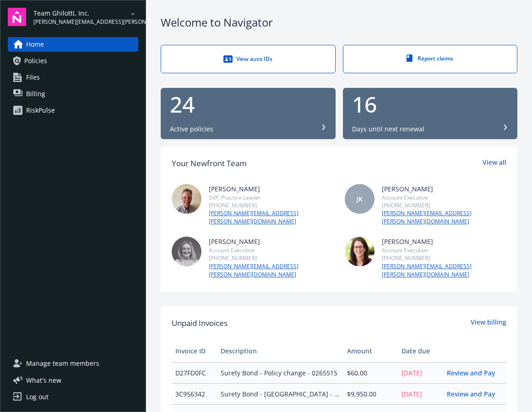  What do you see at coordinates (339, 22) in the screenshot?
I see `div: Welcome to Navigator` at bounding box center [339, 22].